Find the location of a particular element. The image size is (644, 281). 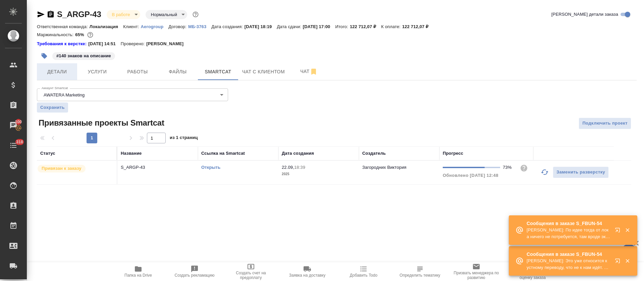

a: Aerogroup is located at coordinates (155, 26).